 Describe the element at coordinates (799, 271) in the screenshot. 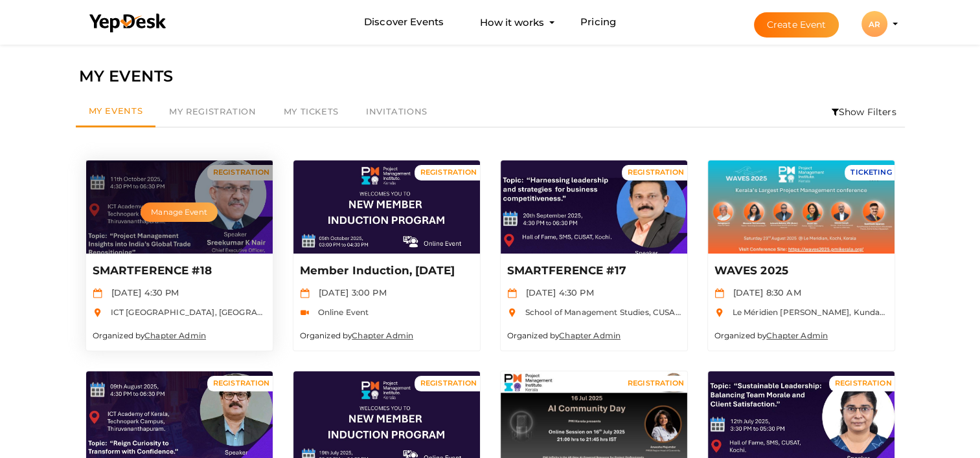

I see `p: WAVES 2025` at that location.